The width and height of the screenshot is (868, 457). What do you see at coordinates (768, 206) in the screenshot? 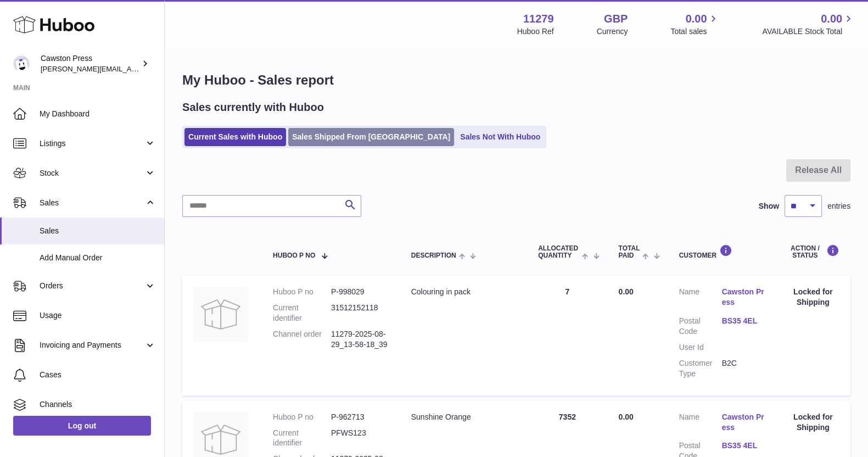
I see `label: Show` at bounding box center [768, 206].